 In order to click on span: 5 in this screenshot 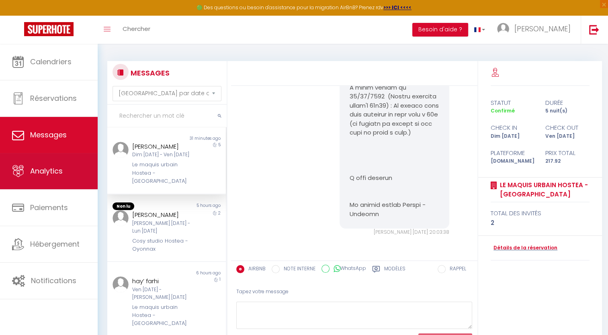, I will do `click(220, 145)`.